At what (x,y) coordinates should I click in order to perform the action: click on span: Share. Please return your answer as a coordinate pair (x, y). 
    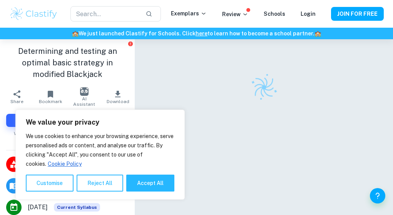
    Looking at the image, I should click on (17, 102).